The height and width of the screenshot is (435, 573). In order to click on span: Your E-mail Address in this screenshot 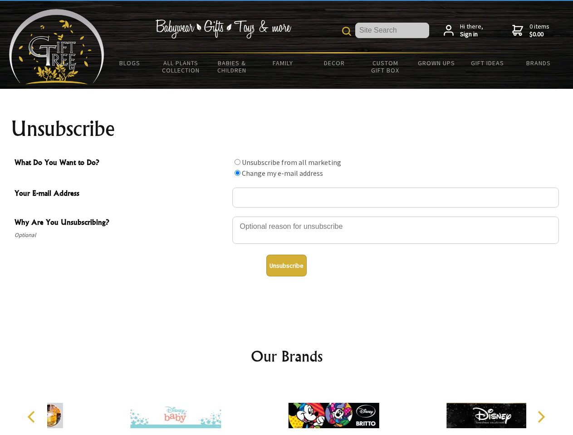, I will do `click(121, 194)`.